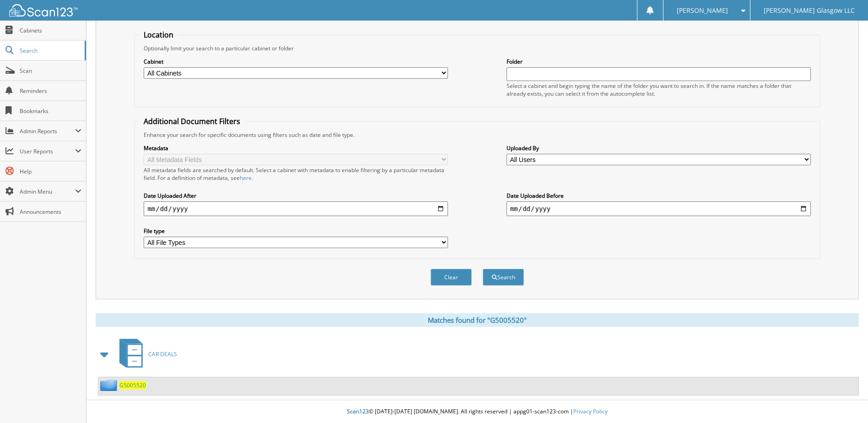 The image size is (868, 423). Describe the element at coordinates (296, 231) in the screenshot. I see `label: File type` at that location.